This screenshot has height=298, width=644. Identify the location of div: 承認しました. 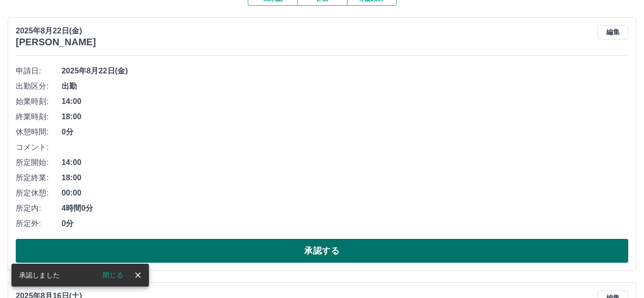
(39, 275).